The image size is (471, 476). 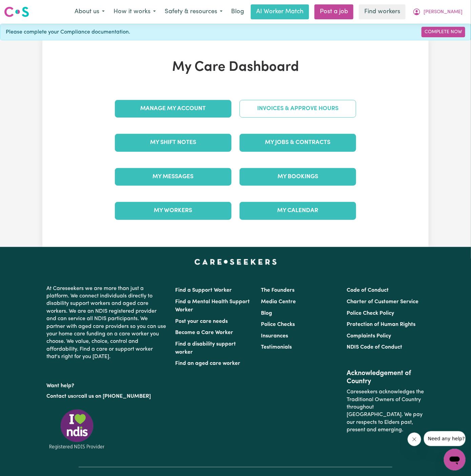 I want to click on a: Complete Now, so click(x=443, y=32).